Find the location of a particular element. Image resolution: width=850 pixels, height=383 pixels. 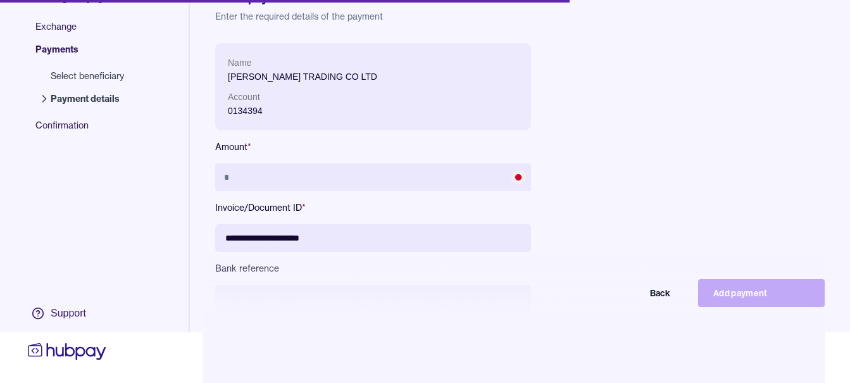

span: Payment details is located at coordinates (87, 99).